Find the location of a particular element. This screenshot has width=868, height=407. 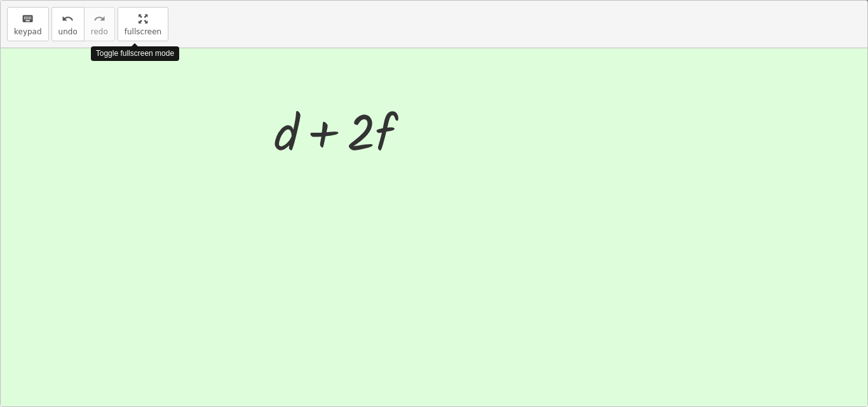

i: redo is located at coordinates (99, 19).